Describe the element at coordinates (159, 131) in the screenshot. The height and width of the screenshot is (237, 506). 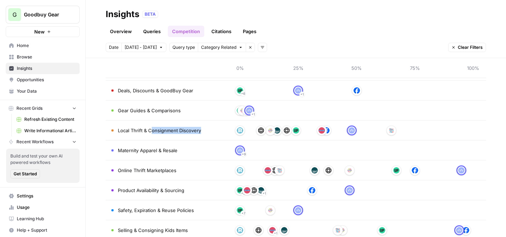
I see `span: Local Thrift & Consignment Discovery` at that location.